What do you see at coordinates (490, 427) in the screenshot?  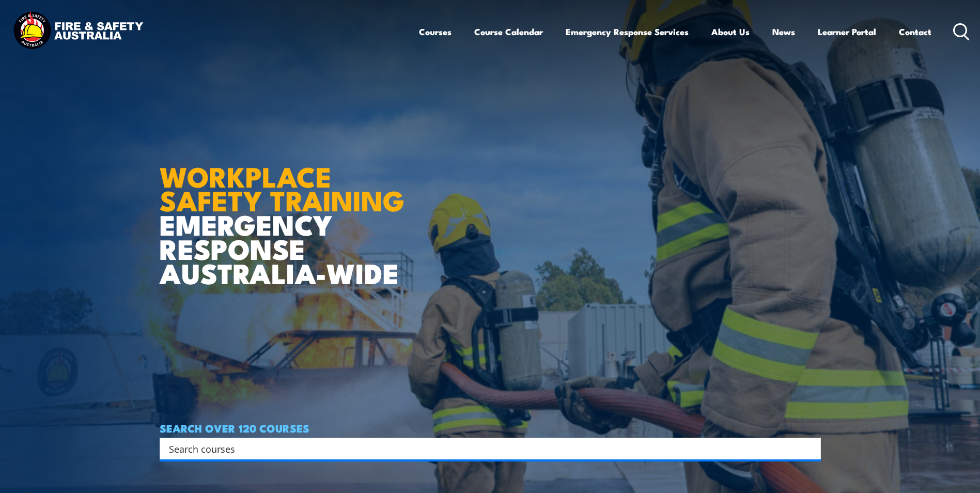 I see `h4: SEARCH OVER 120 COURSES` at bounding box center [490, 427].